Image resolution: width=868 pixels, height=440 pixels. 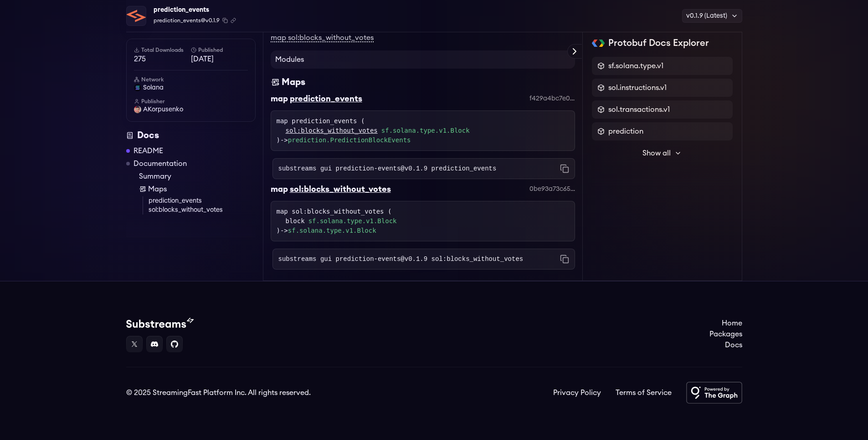 I want to click on div: f429a4bc7e030325a63c53f8b9dec881c33e65ea, so click(x=552, y=99).